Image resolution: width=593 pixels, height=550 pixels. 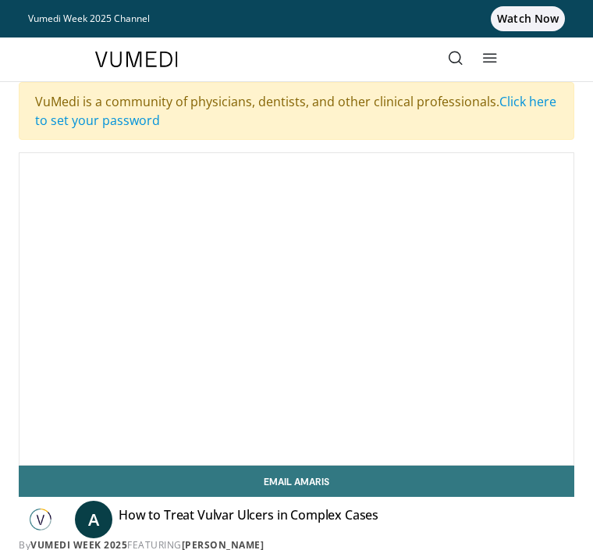 What do you see at coordinates (297, 111) in the screenshot?
I see `div: VuMedi is a community of physicians, dentists, and other clinical professionals.` at bounding box center [297, 111].